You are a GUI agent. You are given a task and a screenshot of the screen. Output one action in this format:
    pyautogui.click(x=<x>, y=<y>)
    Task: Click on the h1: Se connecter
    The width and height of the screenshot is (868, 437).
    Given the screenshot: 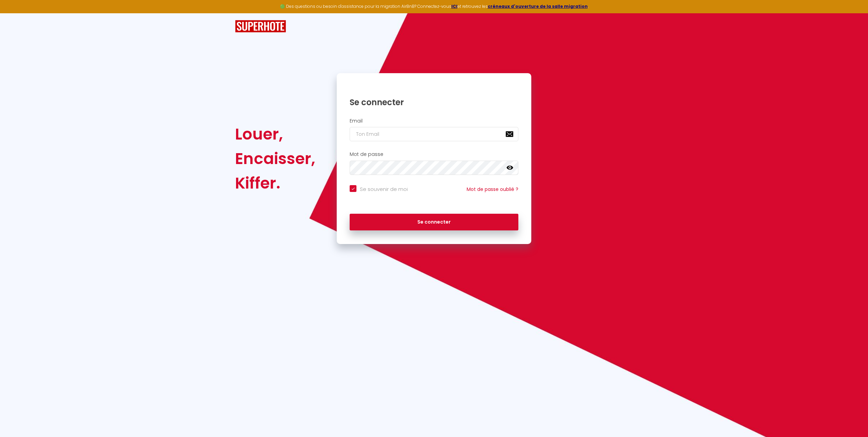 What is the action you would take?
    pyautogui.click(x=434, y=102)
    